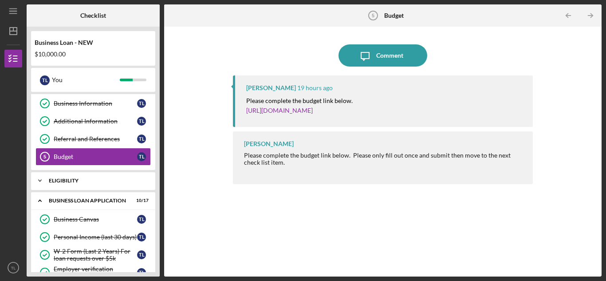 This screenshot has width=606, height=281. Describe the element at coordinates (300, 100) in the screenshot. I see `mark: Please complete the budget link below.` at that location.